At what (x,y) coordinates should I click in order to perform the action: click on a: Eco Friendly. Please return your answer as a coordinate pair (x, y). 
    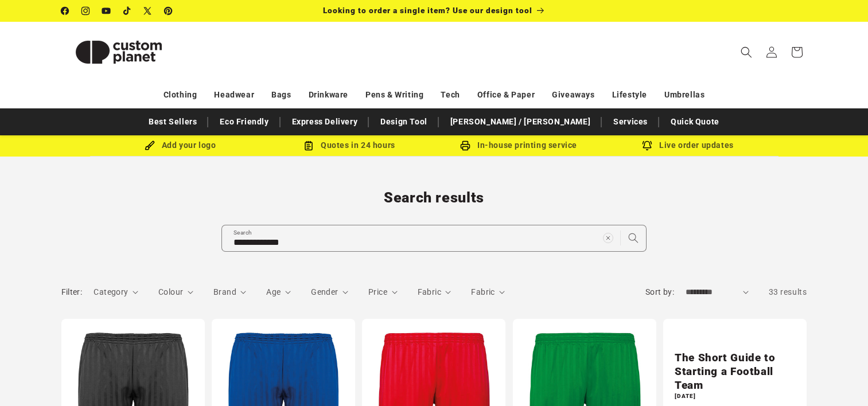
    Looking at the image, I should click on (244, 122).